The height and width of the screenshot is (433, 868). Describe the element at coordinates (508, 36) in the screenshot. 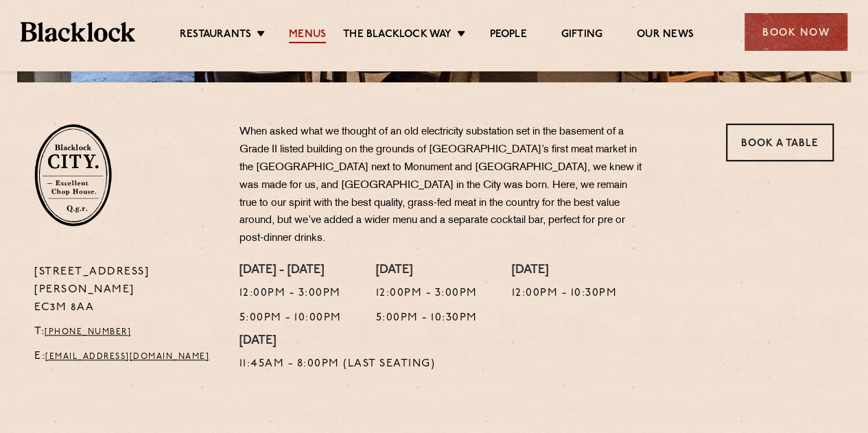

I see `a: People` at that location.